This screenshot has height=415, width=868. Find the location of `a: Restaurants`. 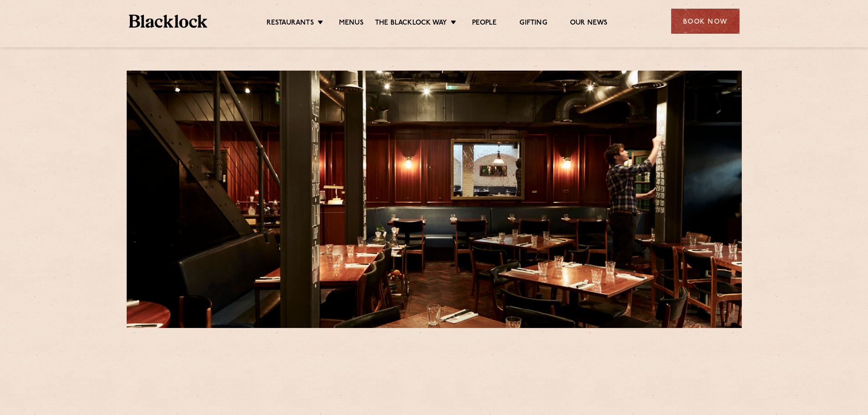

a: Restaurants is located at coordinates (290, 24).